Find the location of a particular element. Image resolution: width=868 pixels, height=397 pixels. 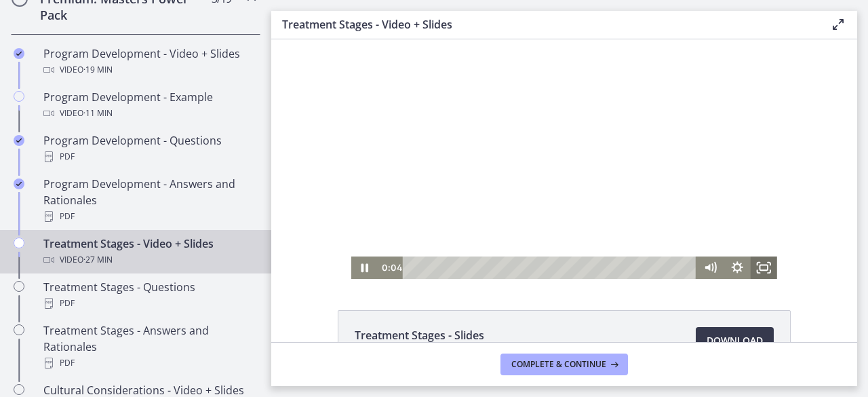

div: Program Development - Answers and Rationales is located at coordinates (149, 200).